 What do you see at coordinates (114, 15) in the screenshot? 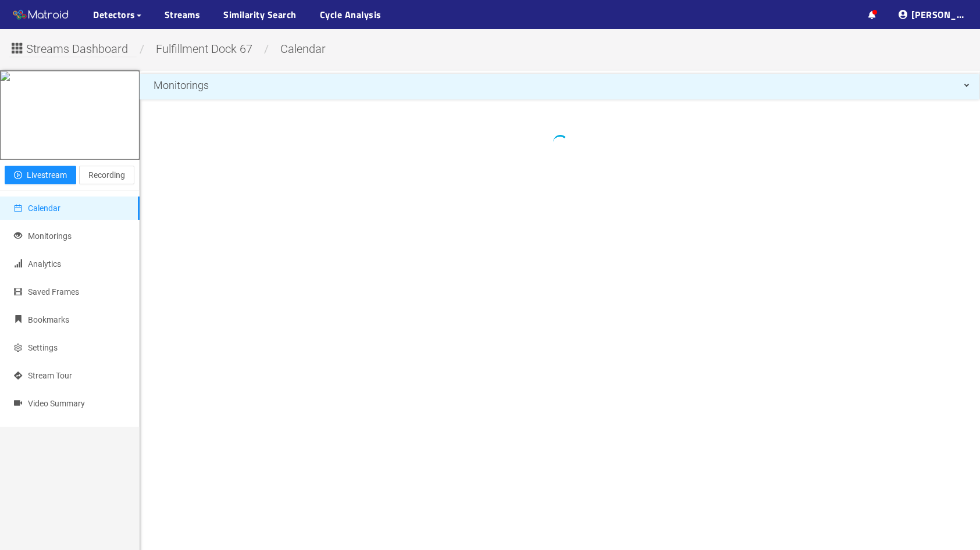
I see `span: Detectors` at bounding box center [114, 15].